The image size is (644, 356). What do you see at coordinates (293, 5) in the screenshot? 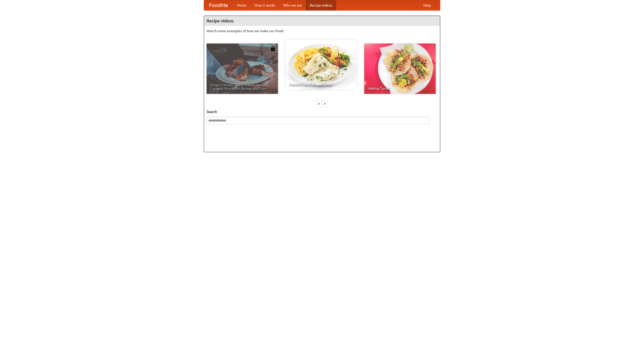
I see `a: Who we are` at bounding box center [293, 5].